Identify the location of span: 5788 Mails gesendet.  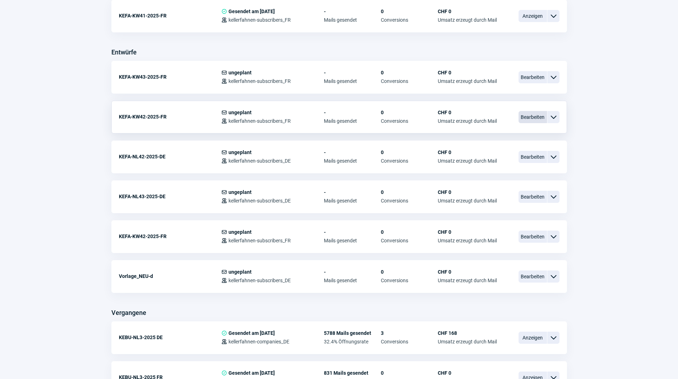
(352, 333).